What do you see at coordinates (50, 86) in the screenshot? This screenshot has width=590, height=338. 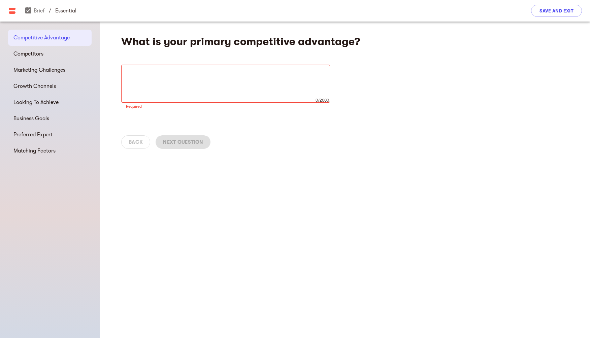 I see `span: Growth Channels` at bounding box center [50, 86].